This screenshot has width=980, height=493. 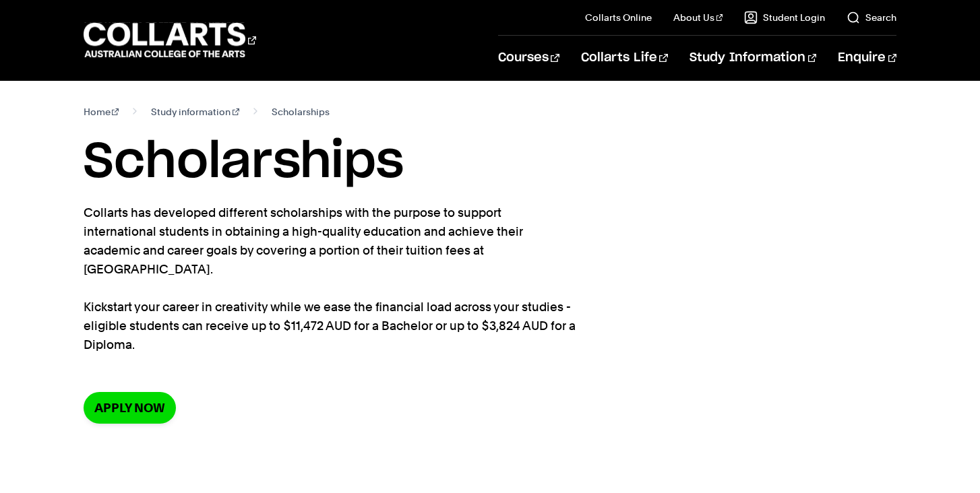 I want to click on a: Home, so click(x=101, y=112).